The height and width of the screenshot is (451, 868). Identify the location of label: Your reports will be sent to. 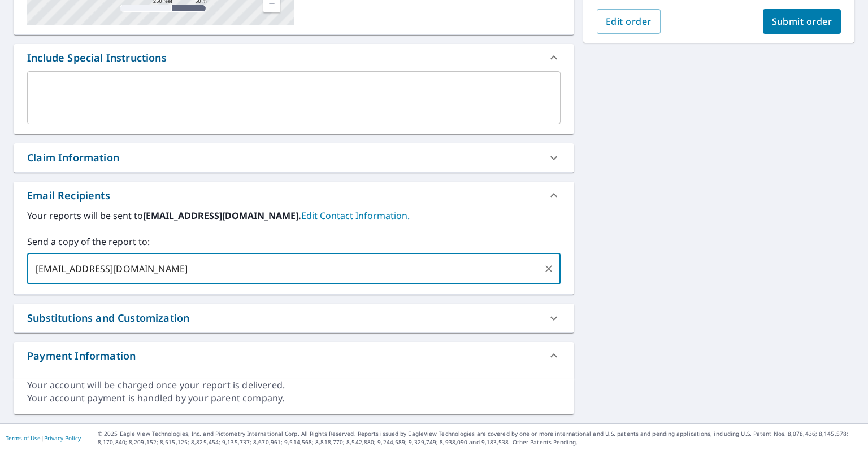
(294, 216).